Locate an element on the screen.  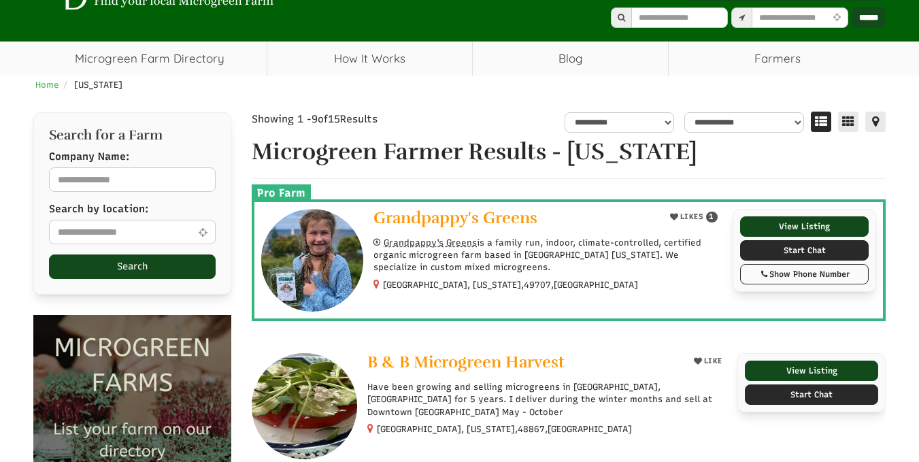
label: Company Name: is located at coordinates (89, 156).